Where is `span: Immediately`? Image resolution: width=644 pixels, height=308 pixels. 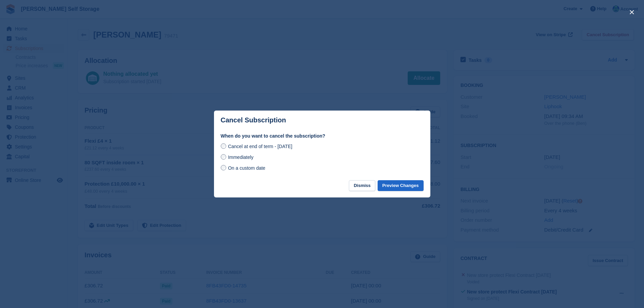
span: Immediately is located at coordinates (240, 158).